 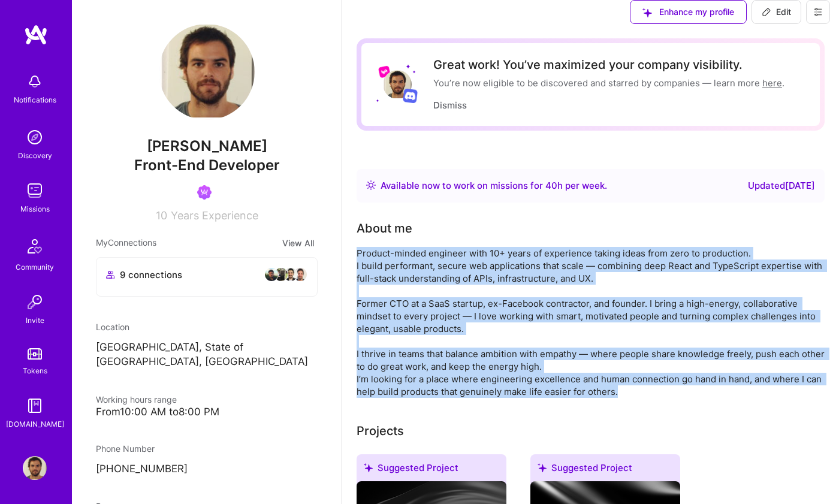 I want to click on div: From 10:00 AM to 8:00 PM, so click(x=207, y=412).